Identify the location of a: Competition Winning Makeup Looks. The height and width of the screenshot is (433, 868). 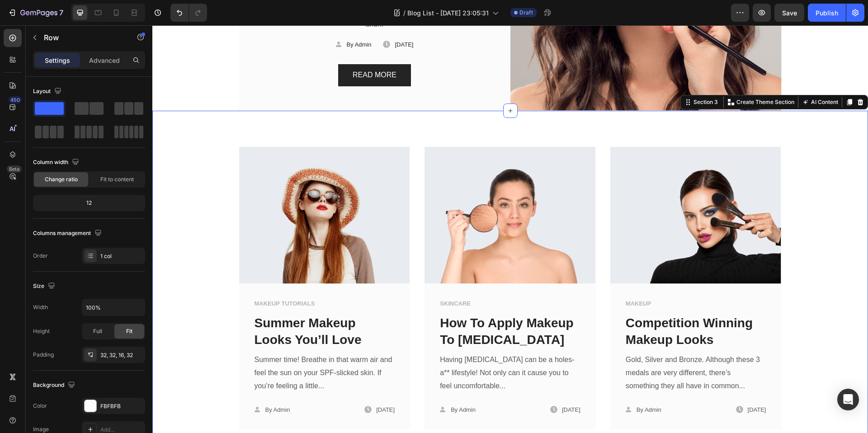
(536, 305).